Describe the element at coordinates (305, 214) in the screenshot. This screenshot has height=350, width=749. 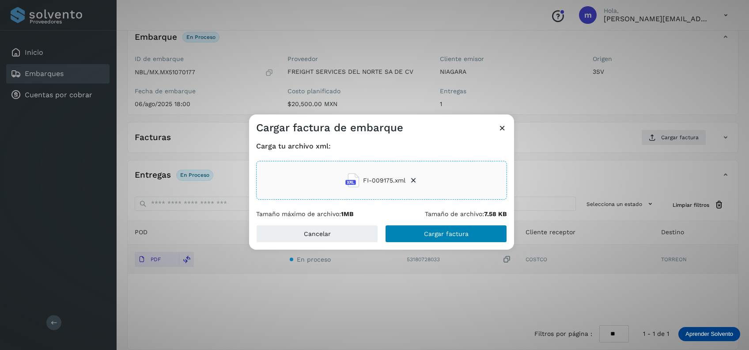
I see `p: Tamaño máximo de archivo:` at that location.